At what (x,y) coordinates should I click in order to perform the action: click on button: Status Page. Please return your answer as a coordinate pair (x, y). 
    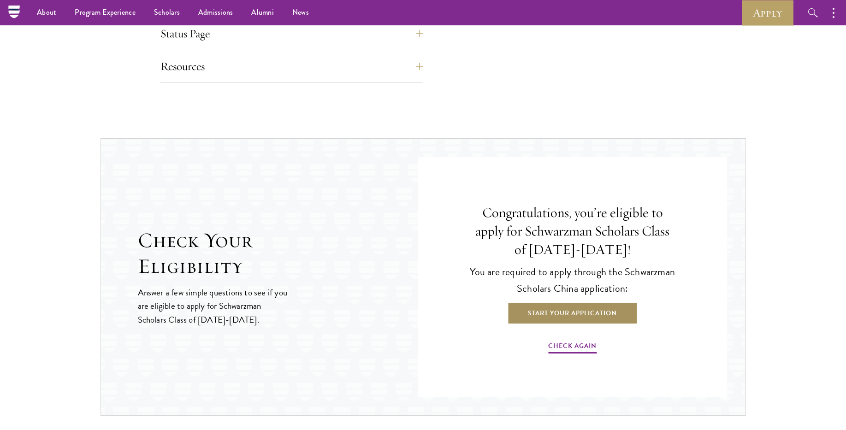
    Looking at the image, I should click on (292, 34).